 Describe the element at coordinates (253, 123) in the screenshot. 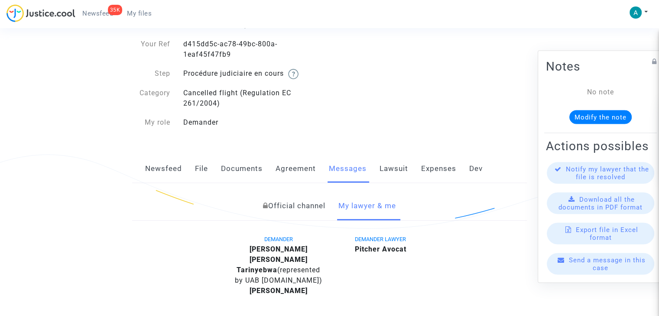

I see `div: Demander` at that location.